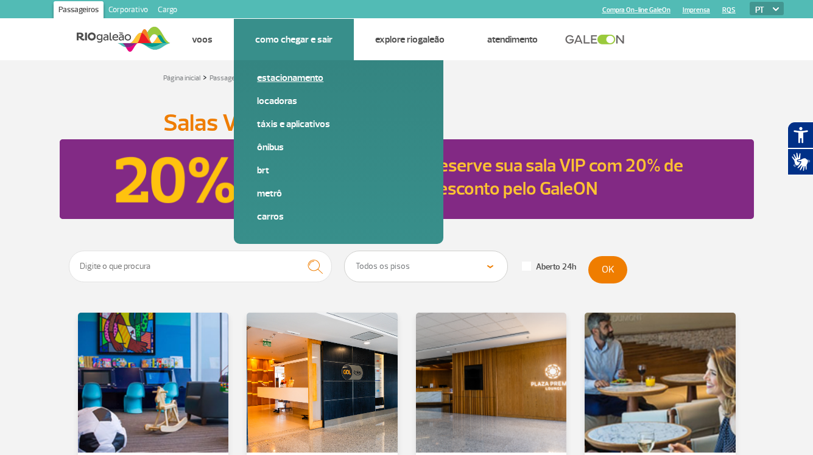 Image resolution: width=813 pixels, height=455 pixels. Describe the element at coordinates (512, 40) in the screenshot. I see `a: Atendimento` at that location.